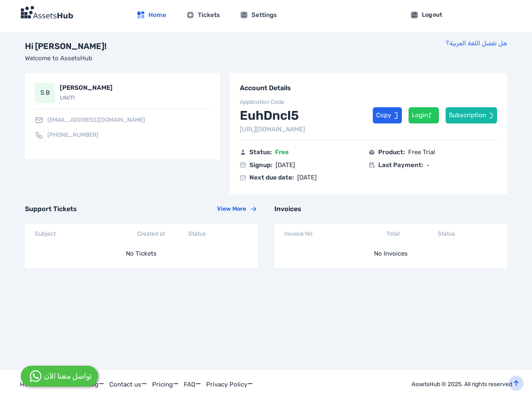 This screenshot has width=532, height=399. What do you see at coordinates (298, 234) in the screenshot?
I see `label: Invoice No` at bounding box center [298, 234].